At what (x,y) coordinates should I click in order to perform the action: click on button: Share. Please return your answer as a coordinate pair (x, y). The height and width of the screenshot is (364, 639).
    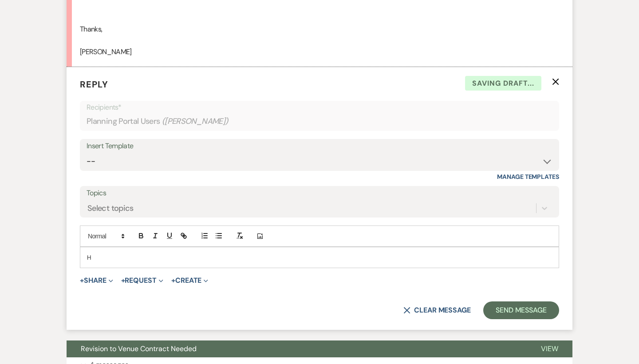
    Looking at the image, I should click on (96, 281).